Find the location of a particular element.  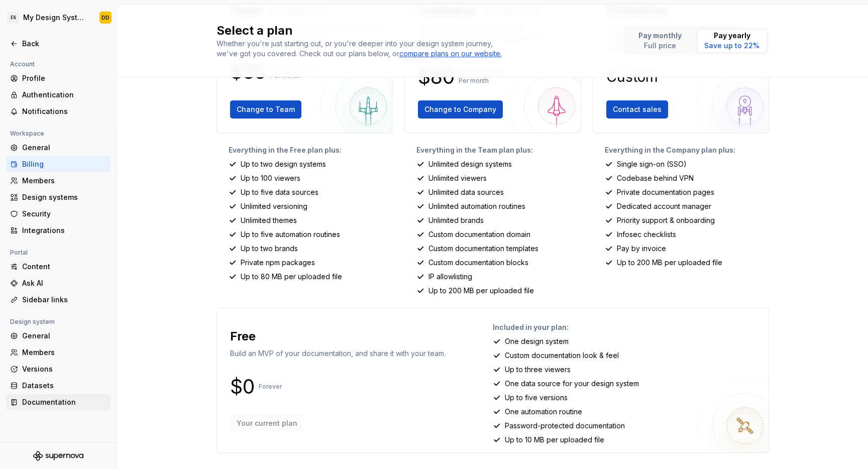

p: IP allowlisting is located at coordinates (450, 277).